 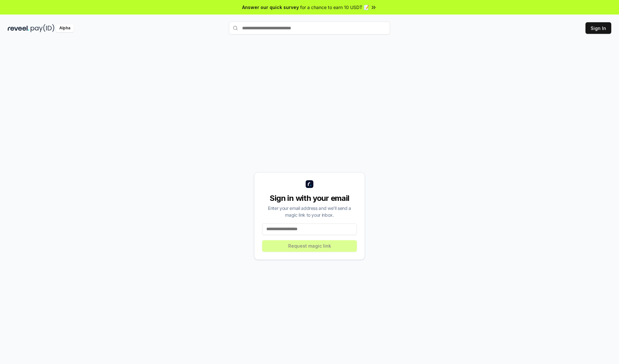 What do you see at coordinates (65, 28) in the screenshot?
I see `div: Alpha` at bounding box center [65, 28].